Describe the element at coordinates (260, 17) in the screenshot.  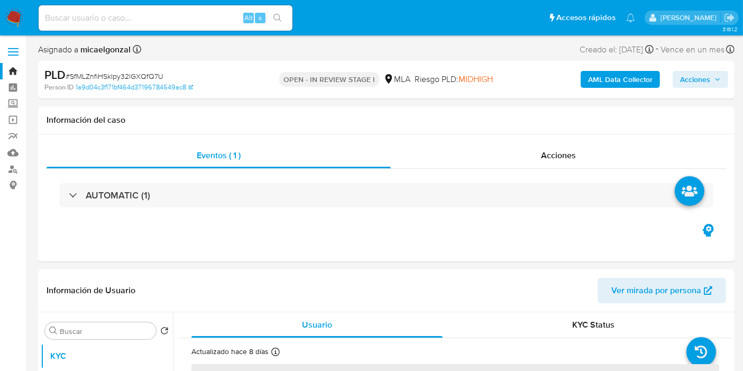
I see `span: s` at that location.